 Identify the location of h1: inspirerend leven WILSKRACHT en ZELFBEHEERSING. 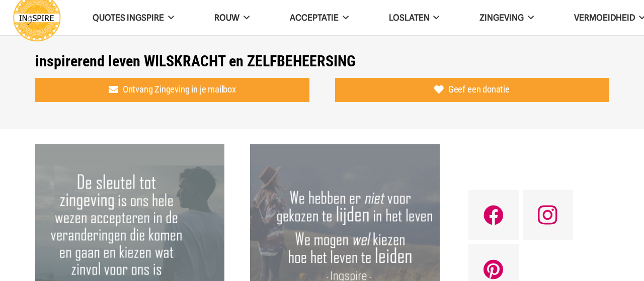
(195, 61).